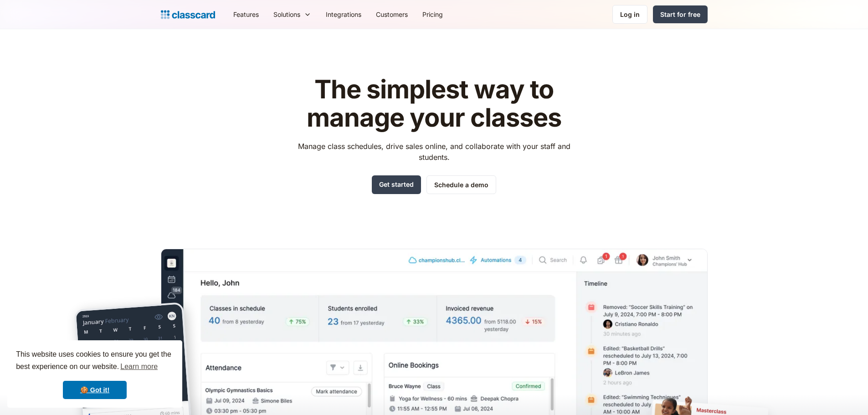  Describe the element at coordinates (187, 15) in the screenshot. I see `a: Logo` at that location.